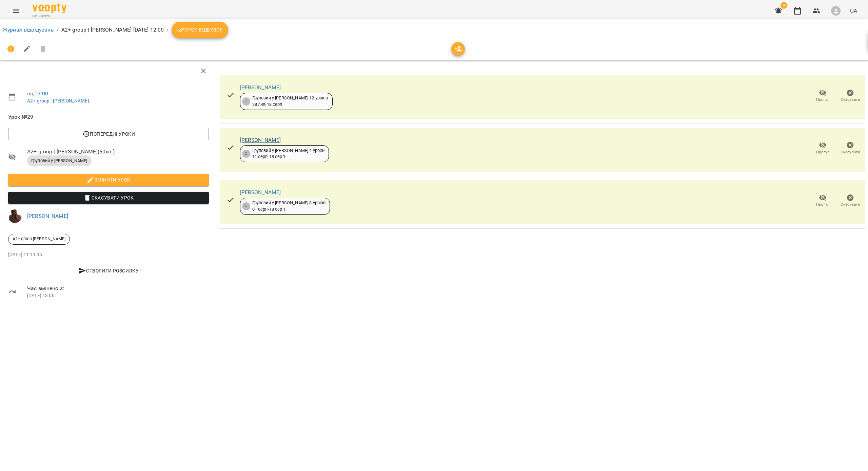 This screenshot has width=868, height=471. Describe the element at coordinates (16, 11) in the screenshot. I see `button: Menu` at that location.